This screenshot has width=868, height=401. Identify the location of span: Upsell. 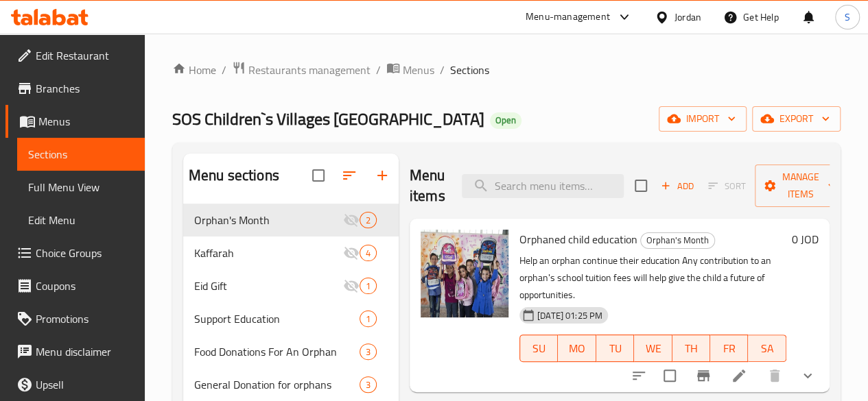
(84, 385).